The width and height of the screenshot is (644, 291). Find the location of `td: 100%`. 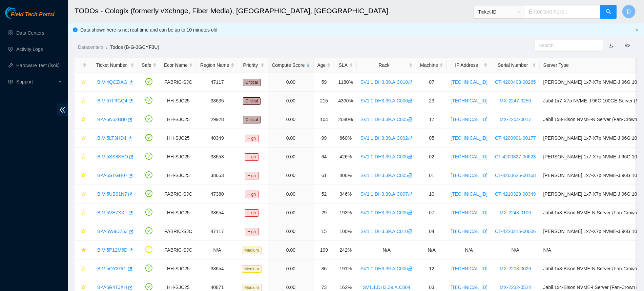

td: 100% is located at coordinates (346, 231).